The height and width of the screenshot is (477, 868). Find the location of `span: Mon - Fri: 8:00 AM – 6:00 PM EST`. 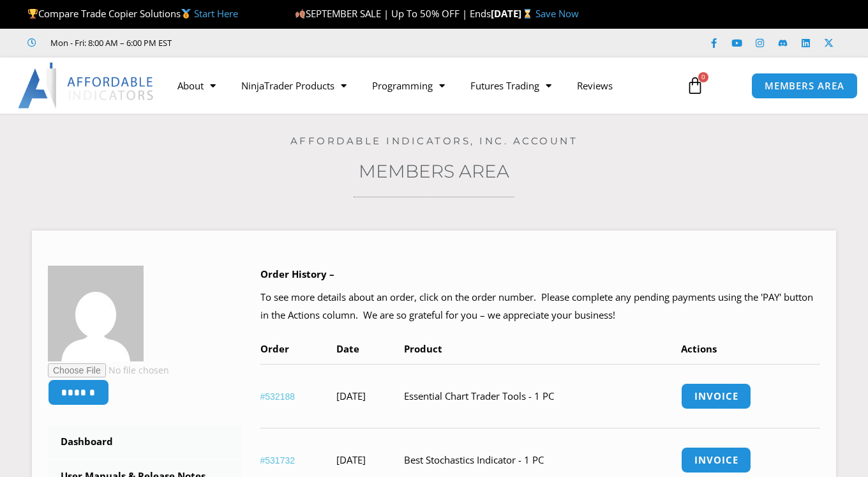

span: Mon - Fri: 8:00 AM – 6:00 PM EST is located at coordinates (109, 43).